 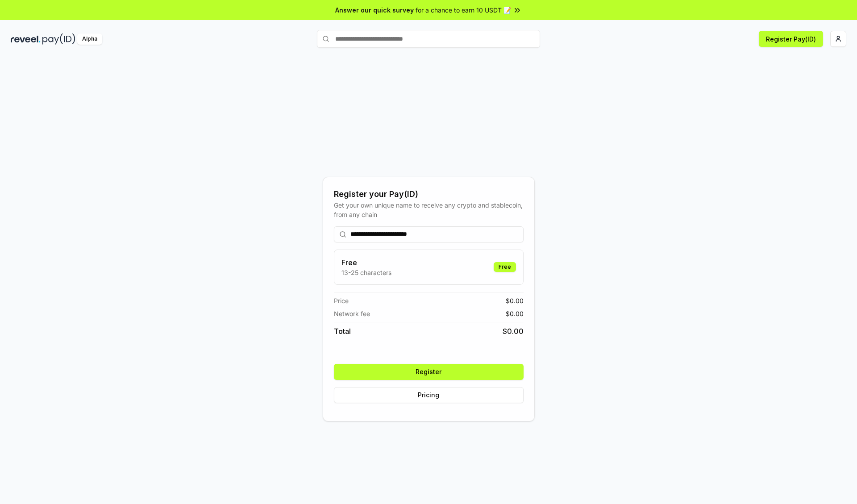 I want to click on div: Register your Pay(ID), so click(x=428, y=194).